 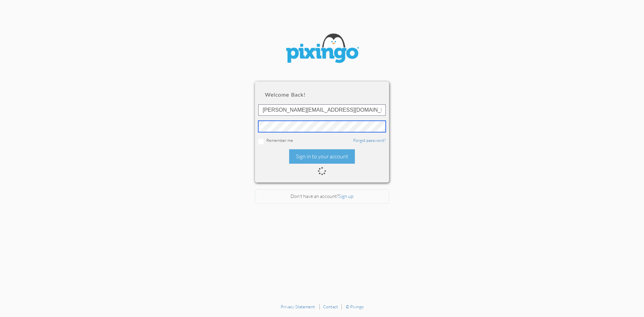 What do you see at coordinates (322, 49) in the screenshot?
I see `img: pixingo logo` at bounding box center [322, 49].